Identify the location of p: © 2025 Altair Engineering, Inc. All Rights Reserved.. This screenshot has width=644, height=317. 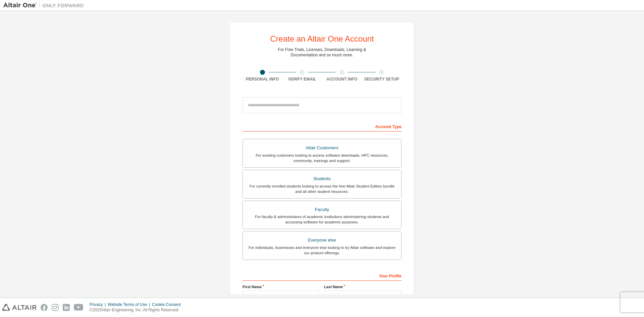
(137, 310).